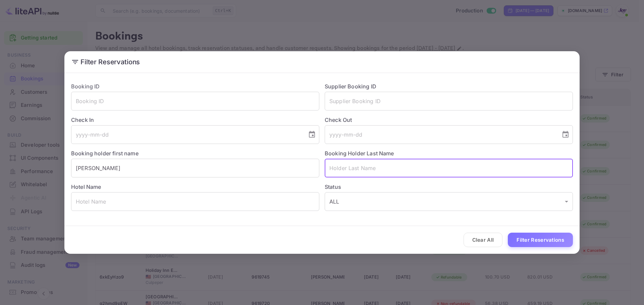 This screenshot has height=305, width=644. Describe the element at coordinates (483, 240) in the screenshot. I see `button: Clear All` at that location.